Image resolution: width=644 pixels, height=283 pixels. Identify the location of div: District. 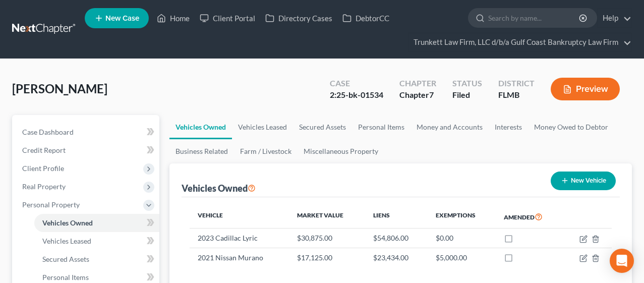
(516, 83).